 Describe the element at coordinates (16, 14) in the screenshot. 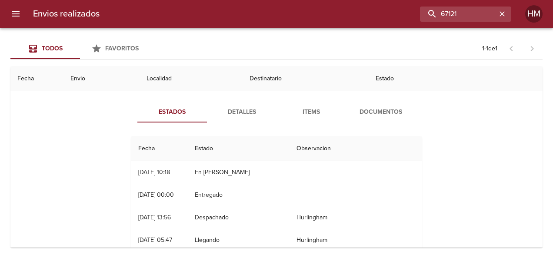

I see `button: menu` at that location.